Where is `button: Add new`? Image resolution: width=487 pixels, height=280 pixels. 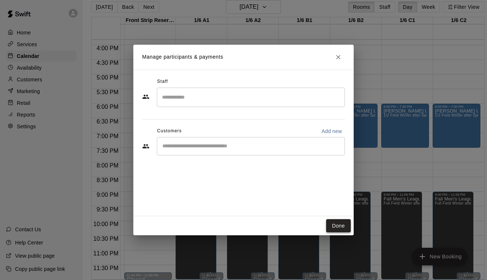 button: Add new is located at coordinates (331, 131).